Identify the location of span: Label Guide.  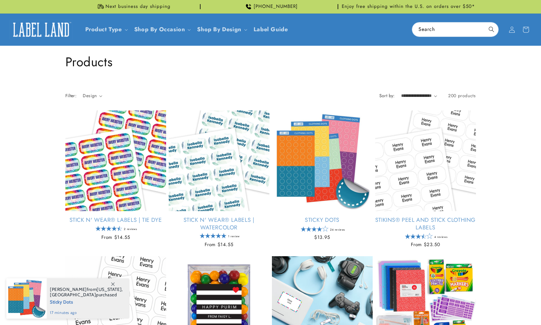
(271, 29).